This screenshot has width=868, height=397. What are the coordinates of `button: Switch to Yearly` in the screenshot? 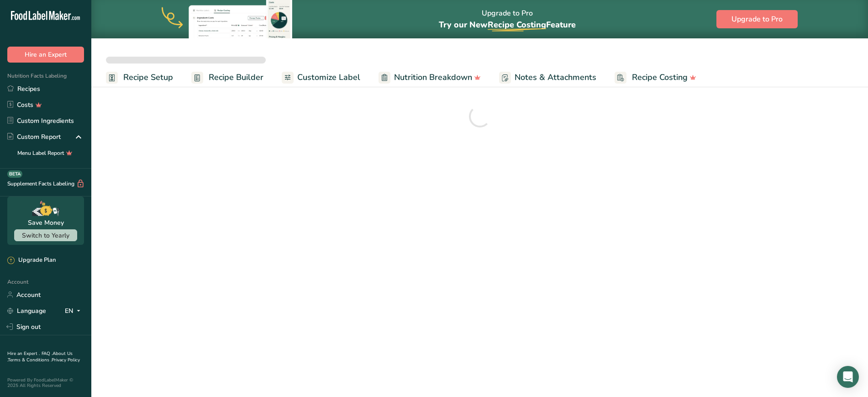 It's located at (45, 235).